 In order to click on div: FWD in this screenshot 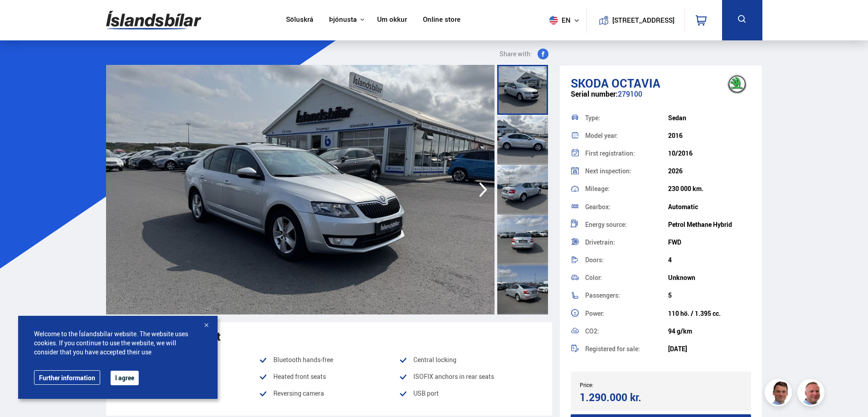, I will do `click(710, 242)`.